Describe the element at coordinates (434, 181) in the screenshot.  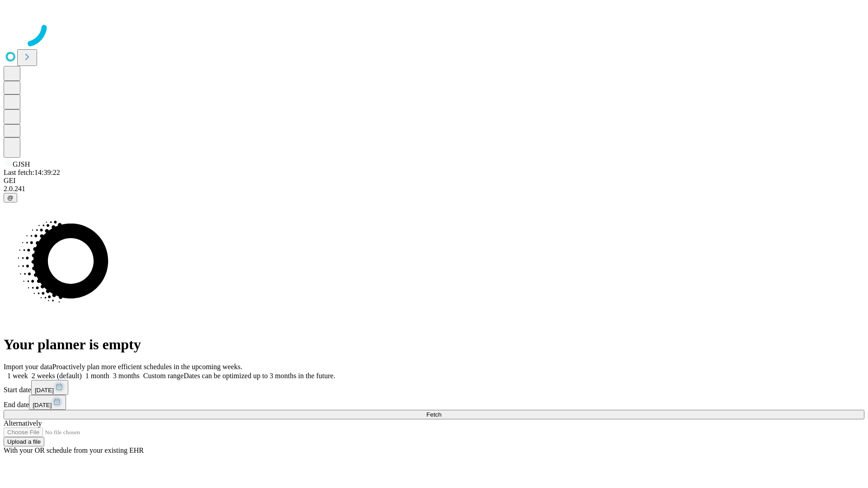
I see `div: GEI` at that location.